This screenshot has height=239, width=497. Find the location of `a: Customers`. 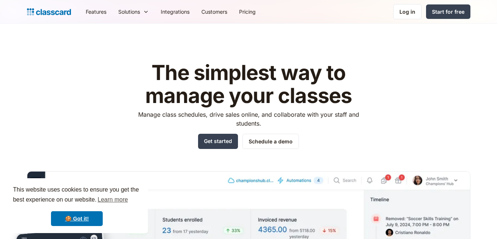

a: Customers is located at coordinates (214, 11).